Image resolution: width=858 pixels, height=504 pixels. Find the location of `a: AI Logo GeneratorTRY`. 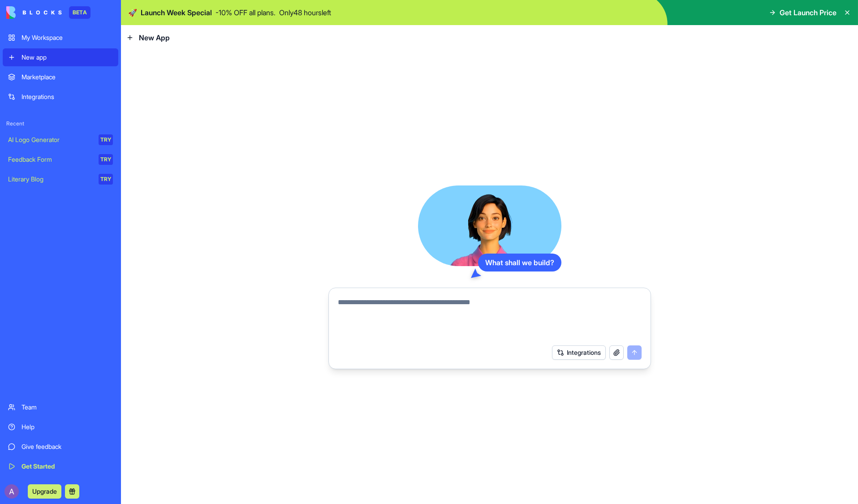

a: AI Logo GeneratorTRY is located at coordinates (61, 139).